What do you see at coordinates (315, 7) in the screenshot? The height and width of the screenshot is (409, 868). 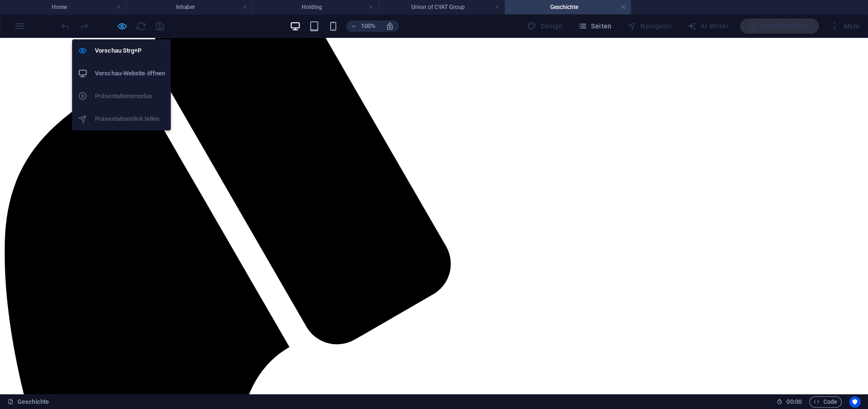 I see `h4: Holding` at bounding box center [315, 7].